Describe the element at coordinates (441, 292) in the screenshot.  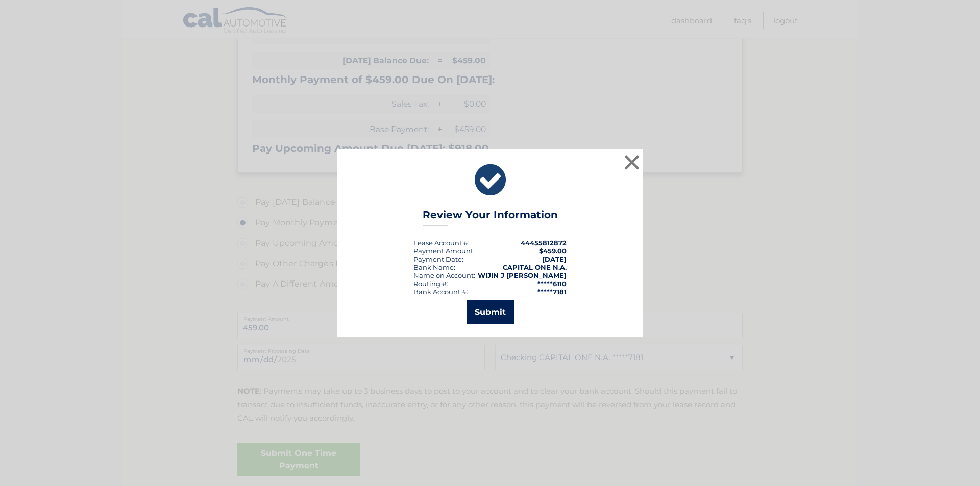
I see `div: Bank Account #:` at that location.